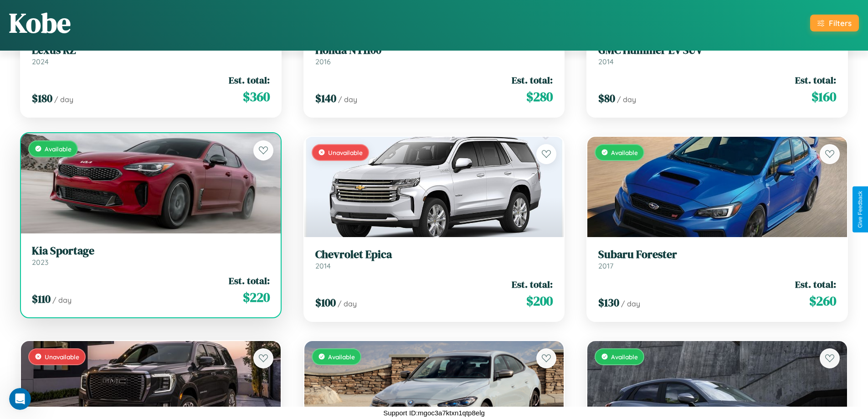 The width and height of the screenshot is (868, 419). I want to click on span: 2023, so click(40, 262).